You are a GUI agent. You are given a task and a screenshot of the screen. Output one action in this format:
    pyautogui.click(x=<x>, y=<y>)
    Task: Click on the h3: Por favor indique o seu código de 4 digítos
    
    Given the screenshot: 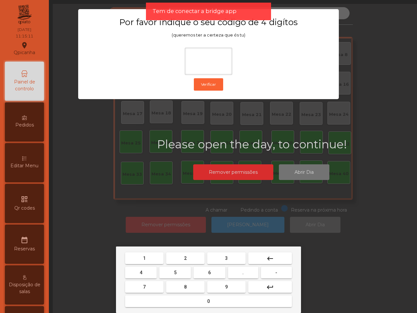 What is the action you would take?
    pyautogui.click(x=209, y=22)
    